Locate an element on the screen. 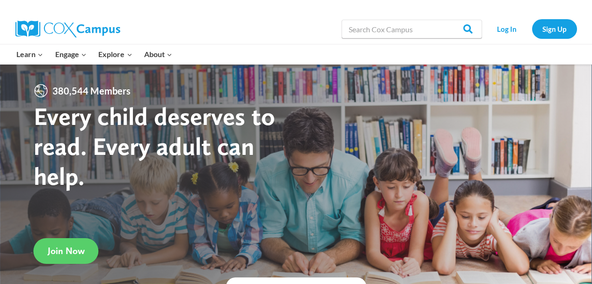  img: Cox Campus is located at coordinates (68, 29).